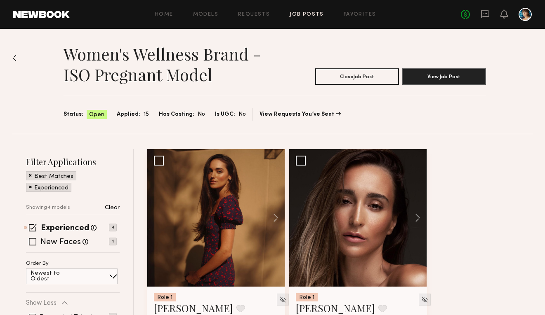 Image resolution: width=545 pixels, height=315 pixels. What do you see at coordinates (444, 77) in the screenshot?
I see `button: View Job Post` at bounding box center [444, 77].